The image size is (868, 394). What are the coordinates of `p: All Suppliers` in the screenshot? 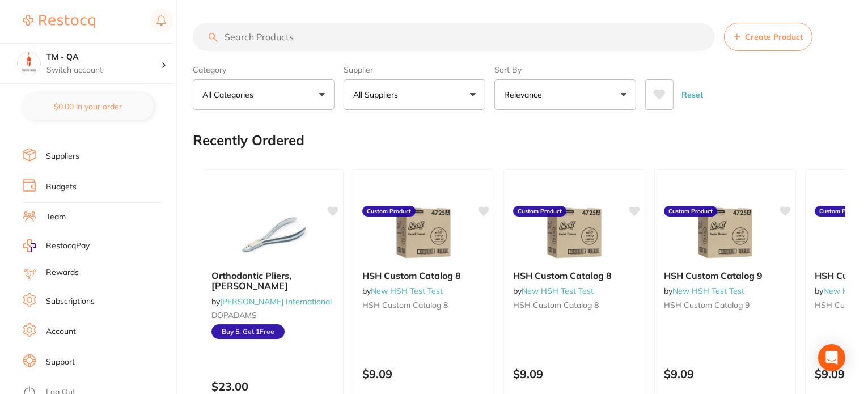 It's located at (377, 95).